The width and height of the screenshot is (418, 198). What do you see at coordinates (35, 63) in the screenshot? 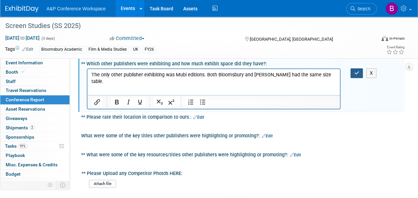
I see `a: Event Information` at bounding box center [35, 63].